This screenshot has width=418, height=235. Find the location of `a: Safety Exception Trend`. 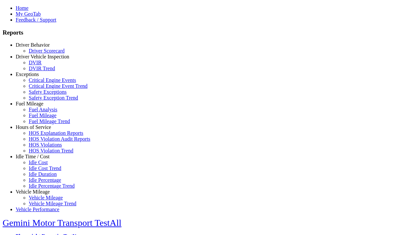

a: Safety Exception Trend is located at coordinates (53, 98).